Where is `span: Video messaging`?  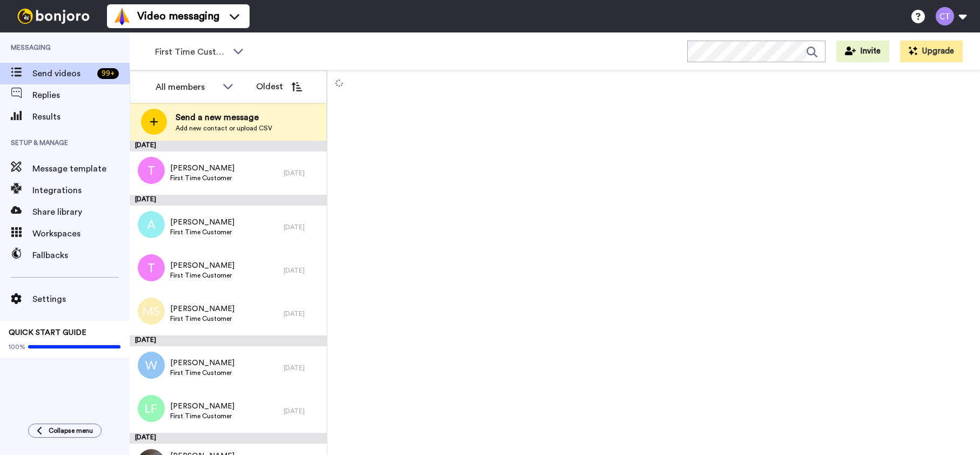 span: Video messaging is located at coordinates (178, 16).